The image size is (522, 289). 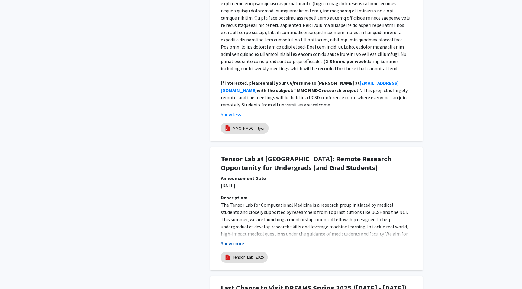 What do you see at coordinates (242, 83) in the screenshot?
I see `span: If interested, please` at bounding box center [242, 83].